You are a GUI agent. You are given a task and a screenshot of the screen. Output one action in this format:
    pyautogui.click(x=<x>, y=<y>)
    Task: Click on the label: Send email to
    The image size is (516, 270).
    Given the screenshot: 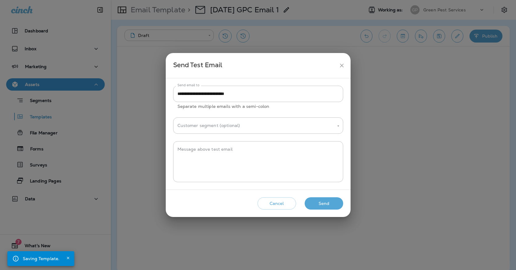 What is the action you would take?
    pyautogui.click(x=188, y=85)
    